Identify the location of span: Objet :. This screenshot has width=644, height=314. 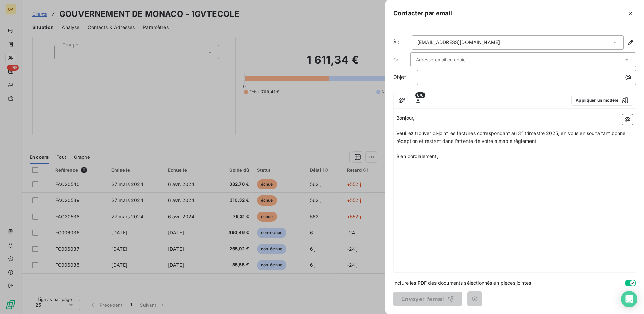
(401, 77).